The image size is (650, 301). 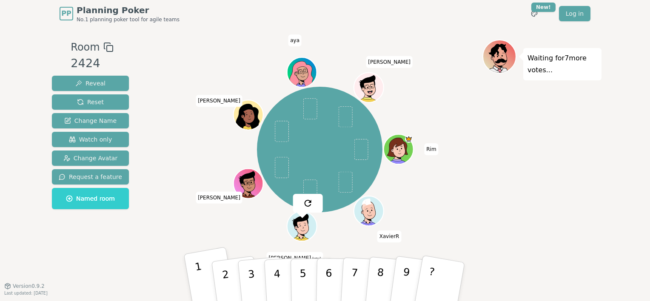 I want to click on button: Watch only, so click(x=90, y=140).